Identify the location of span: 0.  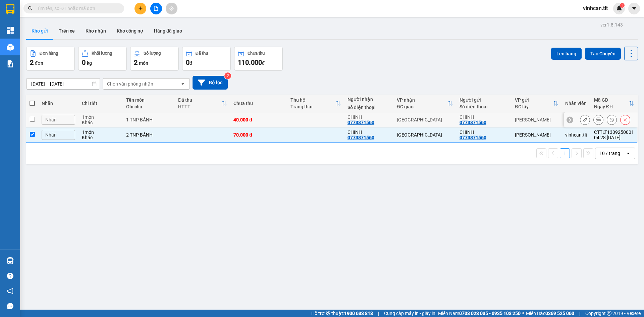
(83, 62).